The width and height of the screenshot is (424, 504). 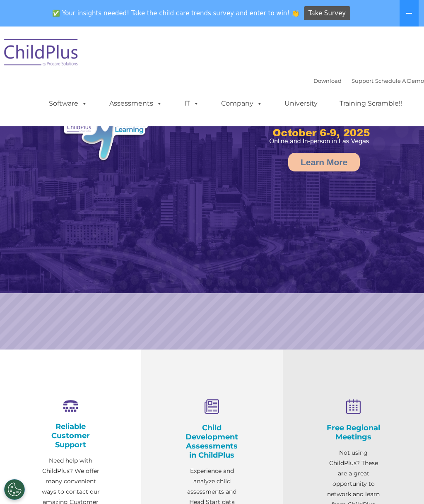 What do you see at coordinates (15, 489) in the screenshot?
I see `button: Cookies Settings` at bounding box center [15, 489].